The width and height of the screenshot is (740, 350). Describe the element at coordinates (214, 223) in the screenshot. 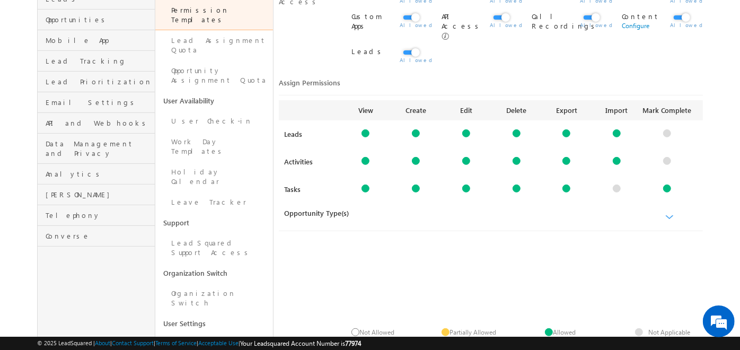

I see `a: Support` at that location.